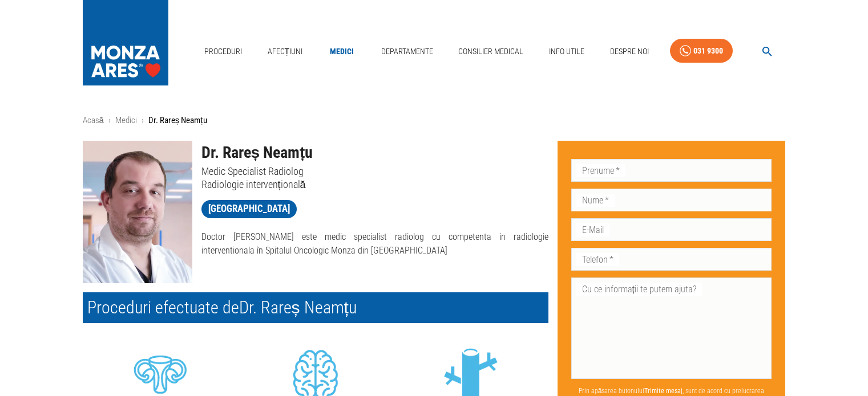 Image resolution: width=868 pixels, height=396 pixels. What do you see at coordinates (375, 171) in the screenshot?
I see `p: Medic Specialist Radiolog` at bounding box center [375, 171].